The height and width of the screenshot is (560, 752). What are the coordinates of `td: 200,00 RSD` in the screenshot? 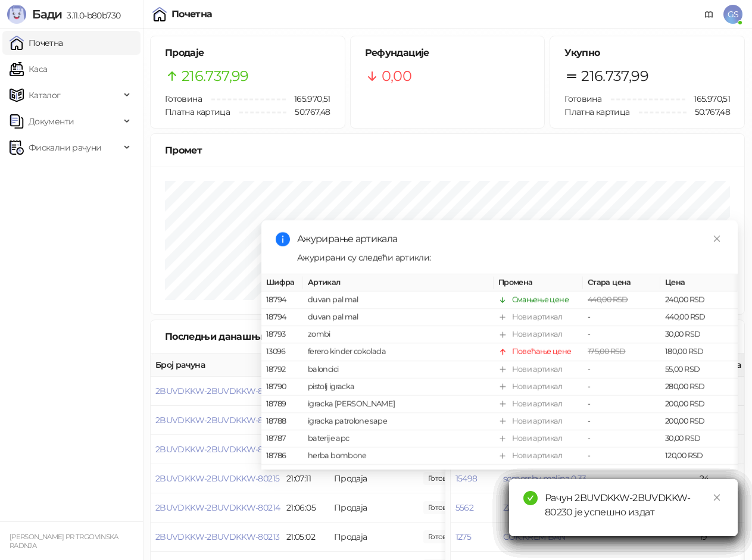 It's located at (699, 404).